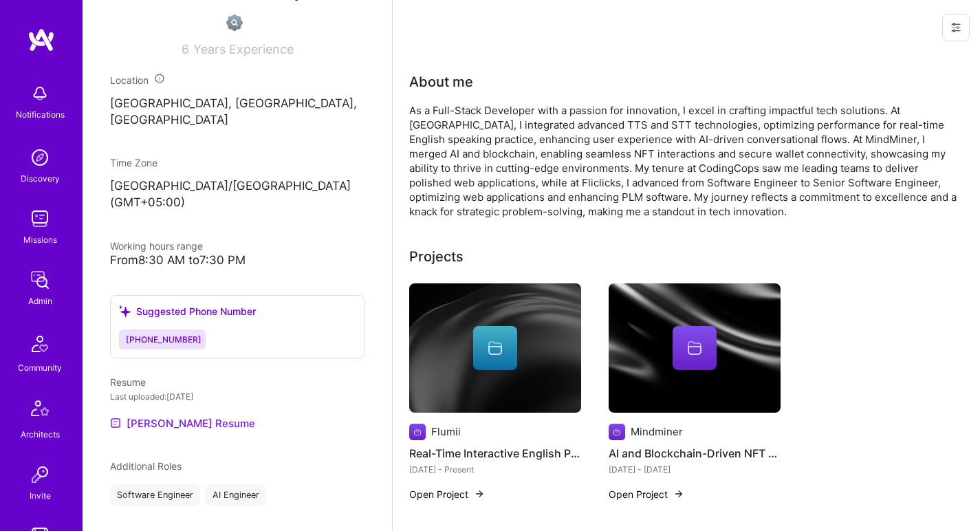  Describe the element at coordinates (155, 495) in the screenshot. I see `div: Software Engineer` at that location.